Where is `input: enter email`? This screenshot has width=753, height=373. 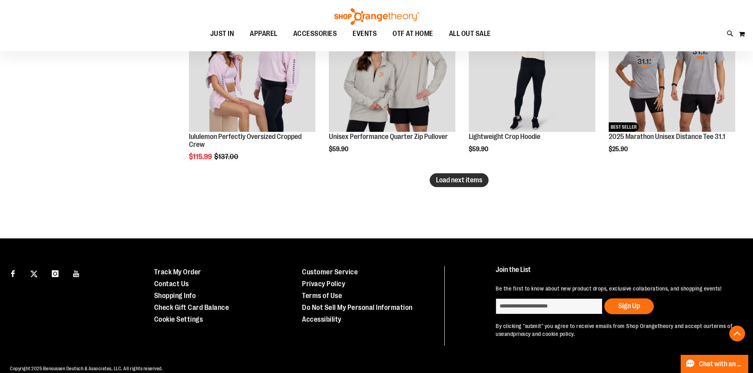 input: enter email is located at coordinates (549, 307).